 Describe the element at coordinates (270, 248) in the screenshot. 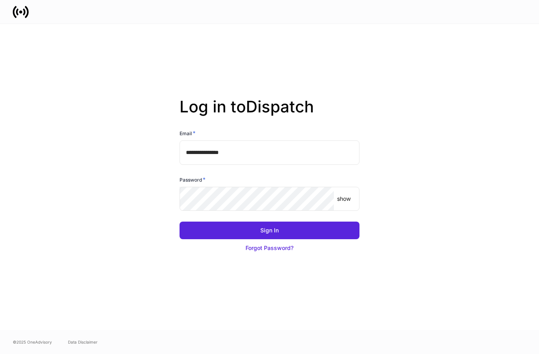

I see `button: Forgot Password?` at that location.